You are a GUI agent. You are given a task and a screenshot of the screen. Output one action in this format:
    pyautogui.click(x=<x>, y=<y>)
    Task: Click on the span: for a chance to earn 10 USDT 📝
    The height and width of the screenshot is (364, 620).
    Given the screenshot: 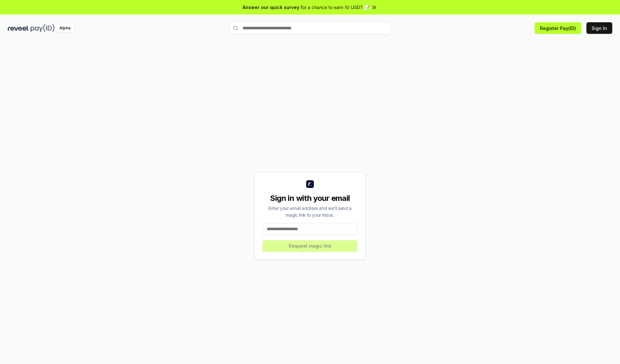 What is the action you would take?
    pyautogui.click(x=335, y=7)
    